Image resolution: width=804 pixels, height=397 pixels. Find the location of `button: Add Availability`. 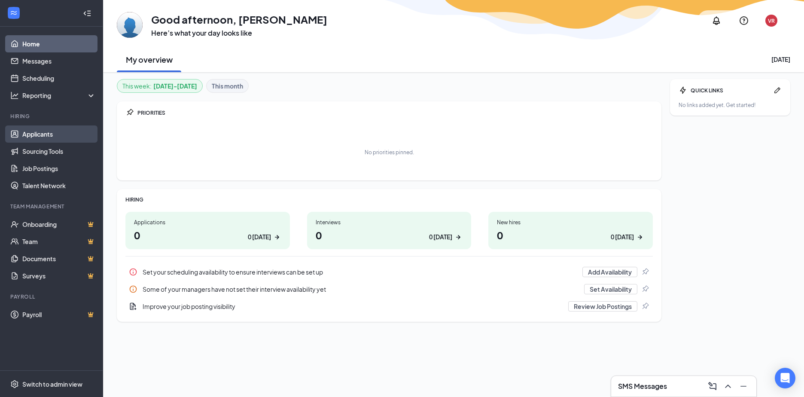

button: Add Availability is located at coordinates (610, 272).